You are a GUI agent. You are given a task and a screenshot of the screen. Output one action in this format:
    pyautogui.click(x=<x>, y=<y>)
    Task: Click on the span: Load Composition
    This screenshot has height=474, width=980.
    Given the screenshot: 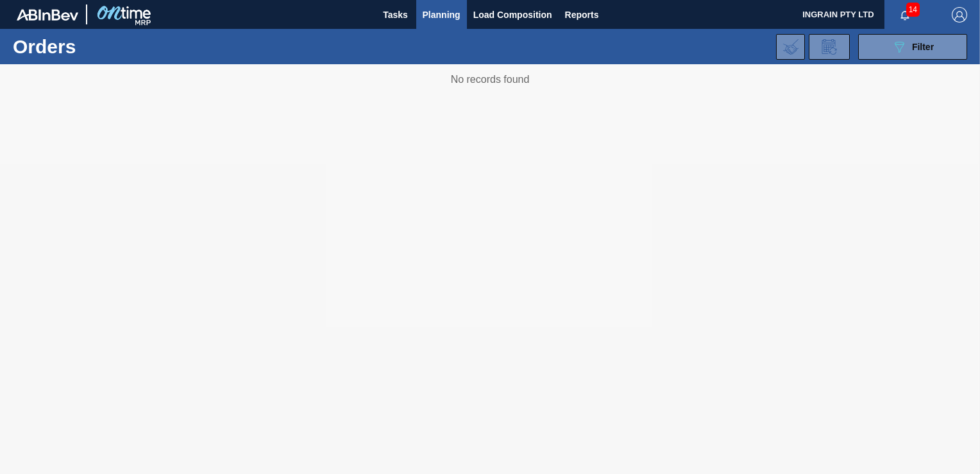 What is the action you would take?
    pyautogui.click(x=512, y=14)
    